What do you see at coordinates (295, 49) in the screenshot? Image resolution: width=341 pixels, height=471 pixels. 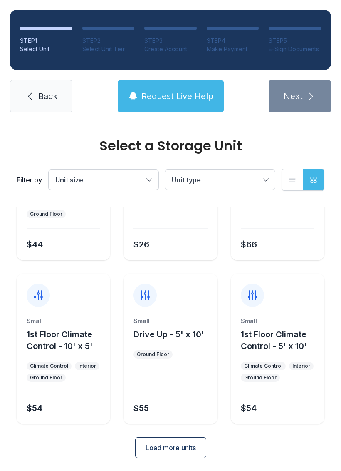 I see `div: E-Sign Documents` at bounding box center [295, 49].